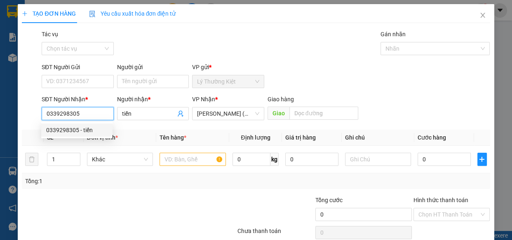  I want to click on div: Tên hàng: 2 bao ( : 2 ), so click(76, 65).